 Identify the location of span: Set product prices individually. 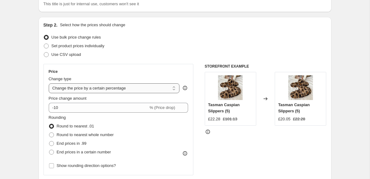
(78, 46).